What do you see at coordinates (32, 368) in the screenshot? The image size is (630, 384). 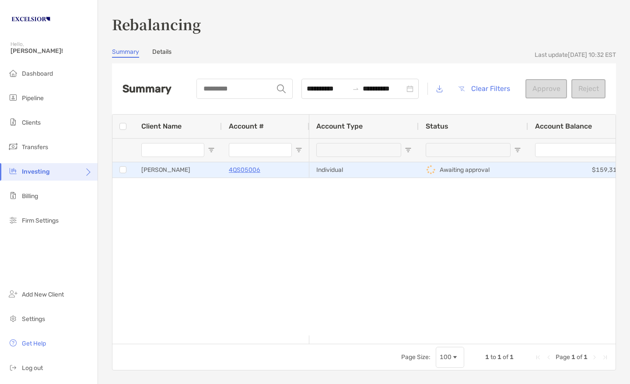 I see `span: Log out` at bounding box center [32, 368].